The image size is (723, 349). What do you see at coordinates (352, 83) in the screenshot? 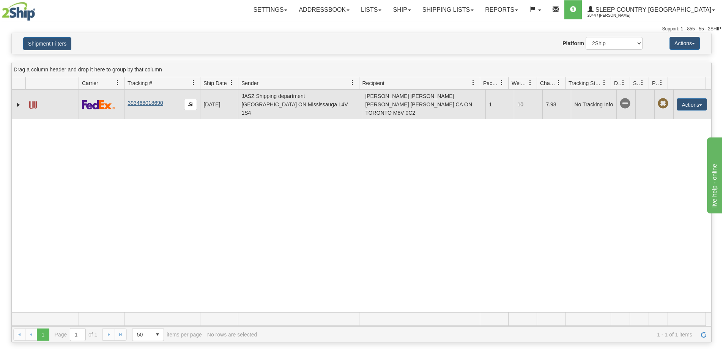
I see `a: Sender filter column settings` at bounding box center [352, 83].